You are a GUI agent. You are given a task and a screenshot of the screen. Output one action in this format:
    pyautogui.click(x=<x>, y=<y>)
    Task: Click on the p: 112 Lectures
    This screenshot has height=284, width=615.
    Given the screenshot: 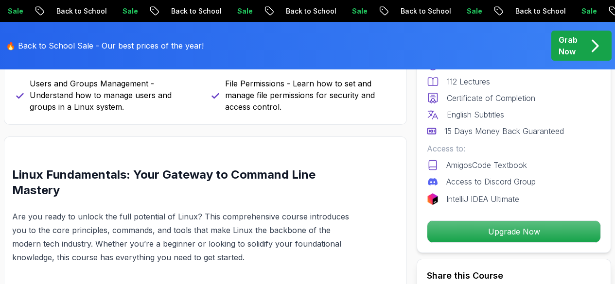 What is the action you would take?
    pyautogui.click(x=468, y=82)
    